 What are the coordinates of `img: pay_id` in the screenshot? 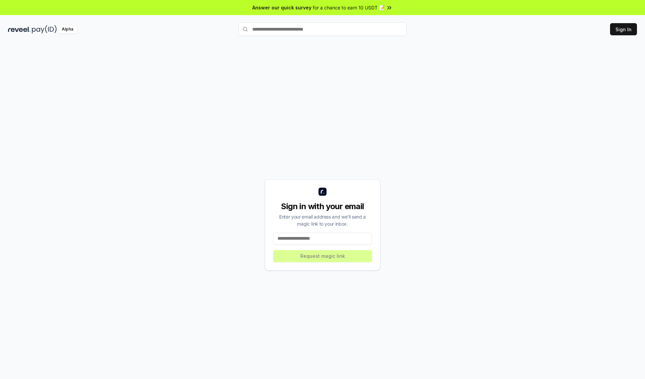 It's located at (44, 29).